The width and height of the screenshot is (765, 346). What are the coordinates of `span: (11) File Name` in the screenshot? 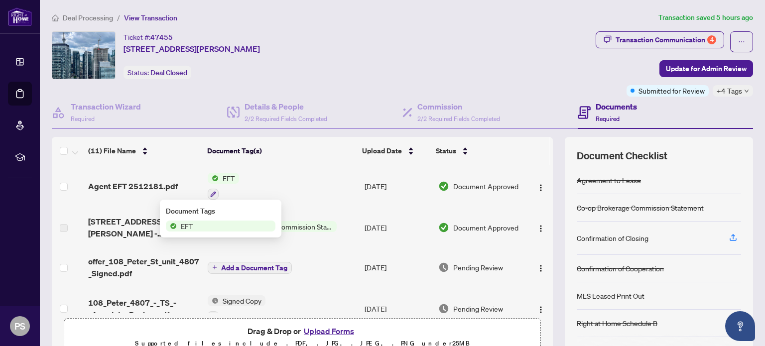 It's located at (112, 151).